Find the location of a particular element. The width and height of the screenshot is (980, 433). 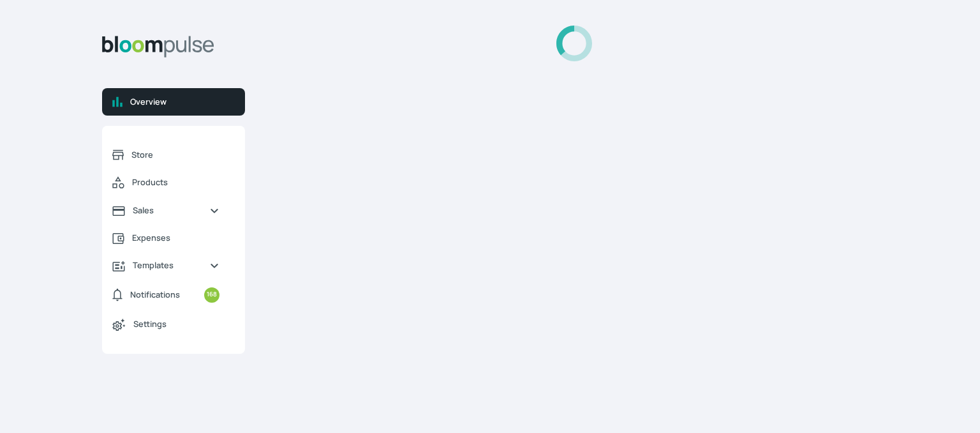

a: Notifications168 is located at coordinates (166, 295).